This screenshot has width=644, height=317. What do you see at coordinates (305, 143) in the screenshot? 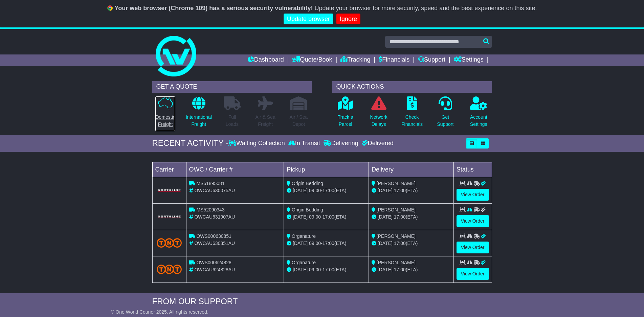
I see `div: In Transit` at bounding box center [305, 143].